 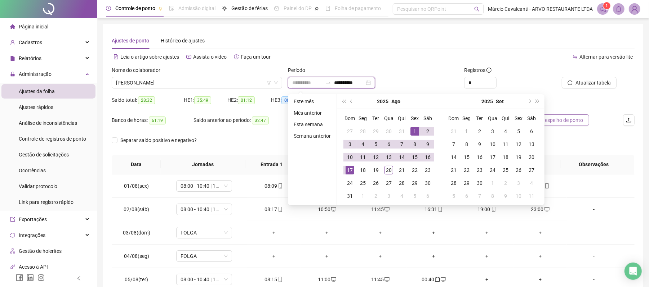 I want to click on td: 2025-08-10, so click(x=350, y=157).